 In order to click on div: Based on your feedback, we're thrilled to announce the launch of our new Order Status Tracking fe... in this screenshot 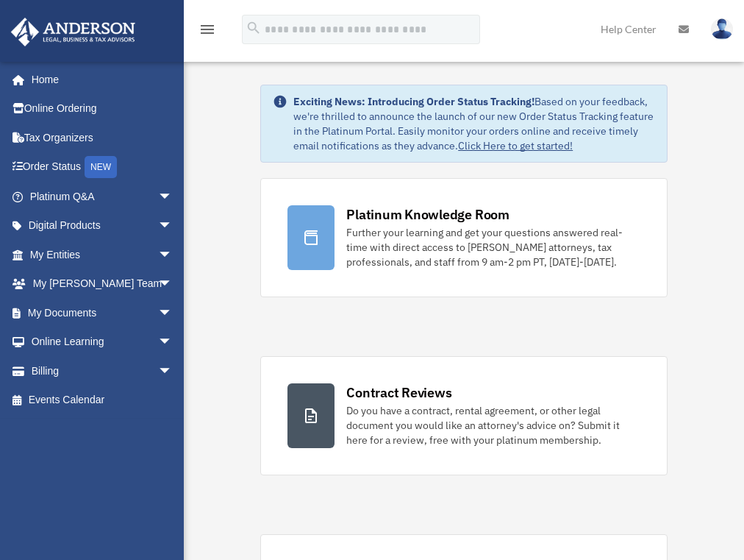, I will do `click(474, 124)`.